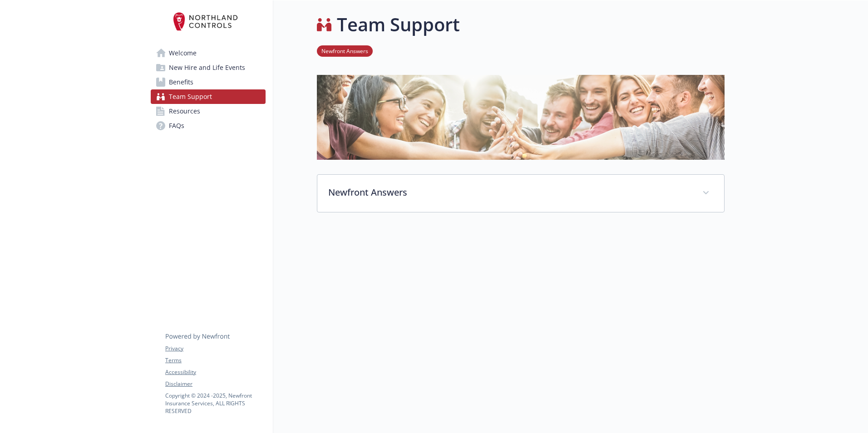 This screenshot has width=868, height=433. What do you see at coordinates (398, 24) in the screenshot?
I see `h1: Team Support` at bounding box center [398, 24].